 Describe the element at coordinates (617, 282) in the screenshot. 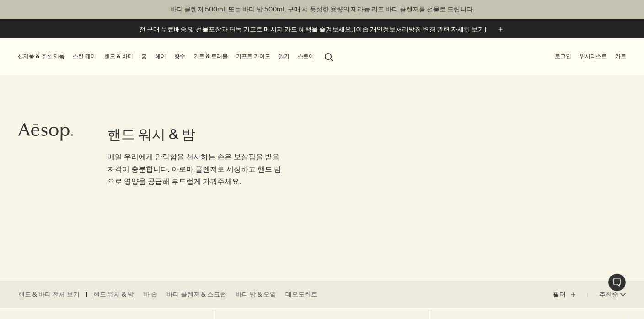

I see `button: 1:1 채팅 상담` at that location.